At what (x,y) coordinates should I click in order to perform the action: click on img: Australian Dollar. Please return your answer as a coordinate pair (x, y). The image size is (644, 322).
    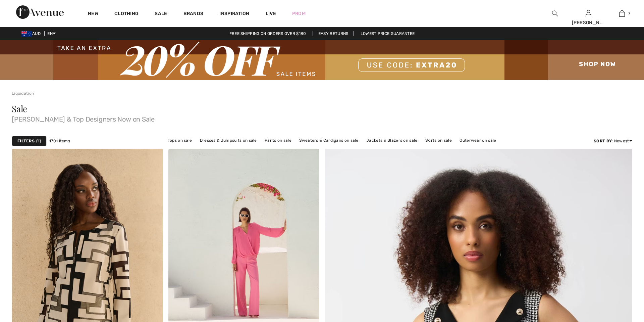
    Looking at the image, I should click on (27, 34).